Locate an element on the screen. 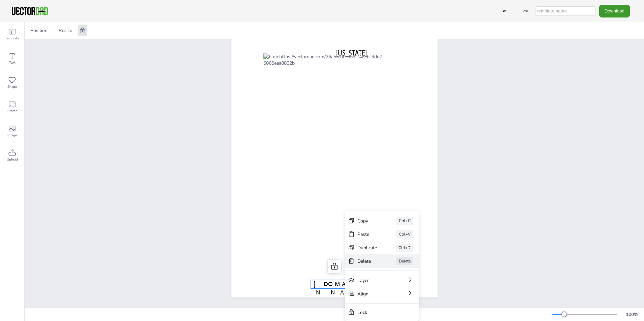 This screenshot has height=321, width=644. div: Layer is located at coordinates (372, 280).